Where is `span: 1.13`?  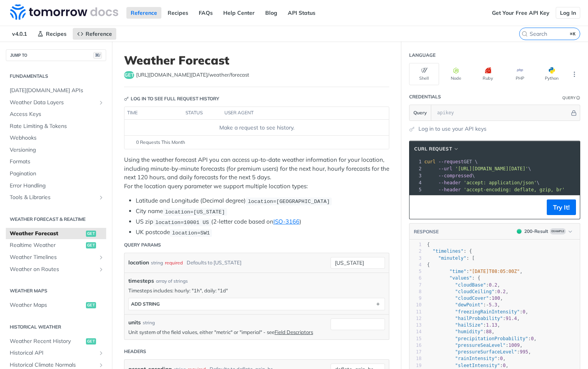 span: 1.13 is located at coordinates (491, 325).